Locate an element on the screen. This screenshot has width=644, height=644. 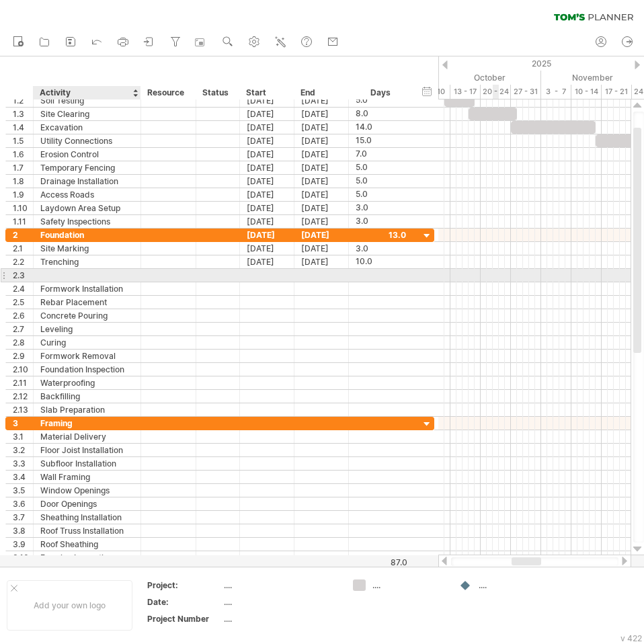
div: Roof Sheathing is located at coordinates (86, 543).